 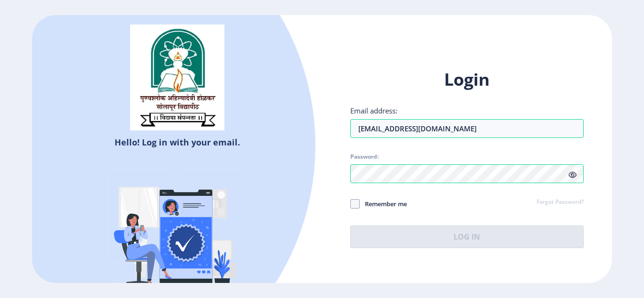 What do you see at coordinates (383, 204) in the screenshot?
I see `span: Remember me` at bounding box center [383, 204].